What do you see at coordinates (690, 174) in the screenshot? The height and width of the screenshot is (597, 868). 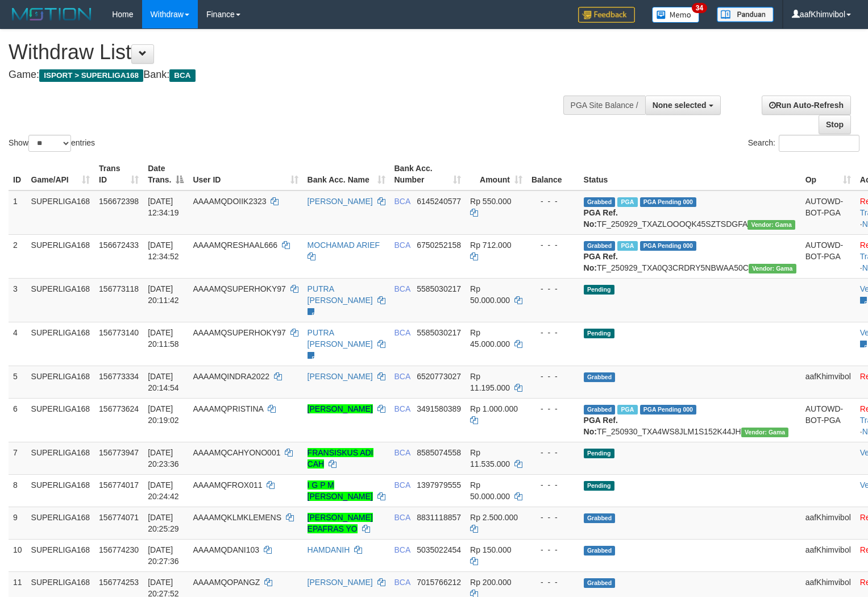 I see `th: Status` at bounding box center [690, 174].